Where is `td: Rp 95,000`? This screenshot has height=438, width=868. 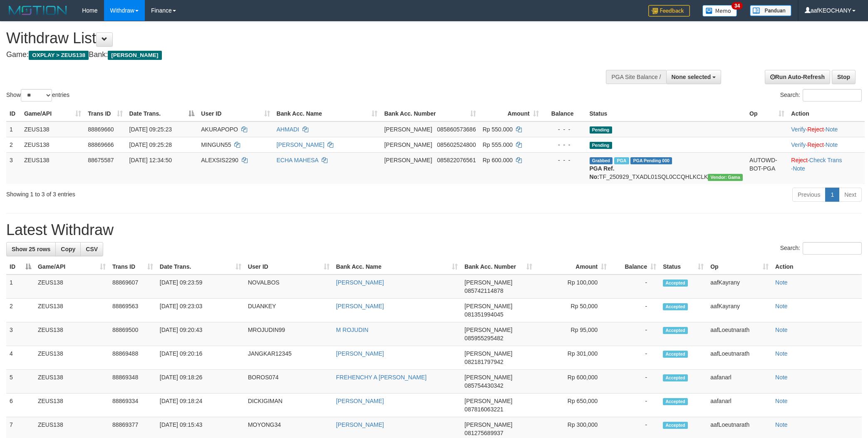 td: Rp 95,000 is located at coordinates (572, 334).